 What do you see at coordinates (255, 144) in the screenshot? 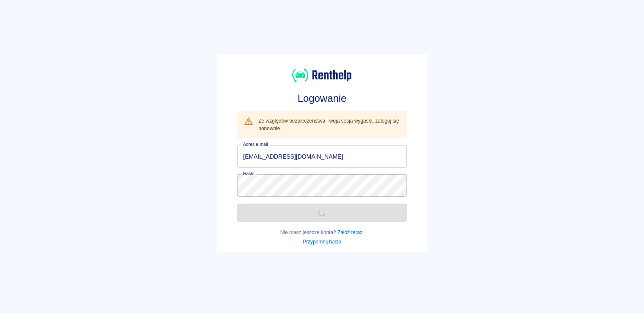
I see `label: Adres e-mail` at bounding box center [255, 144].